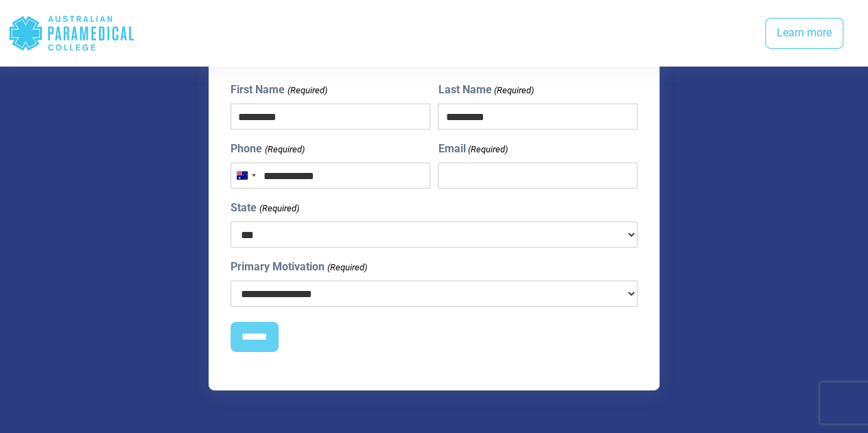 The image size is (868, 433). I want to click on label: Last Name, so click(485, 90).